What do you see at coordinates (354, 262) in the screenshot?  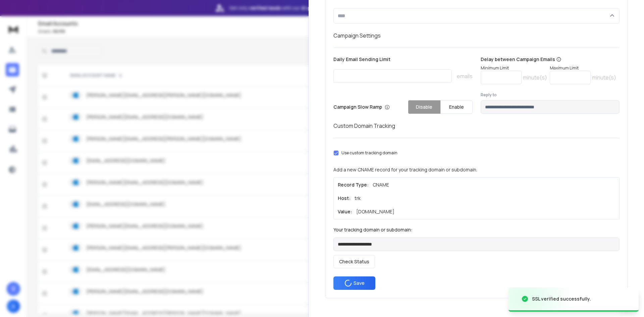 I see `button: Check Status` at bounding box center [354, 262].